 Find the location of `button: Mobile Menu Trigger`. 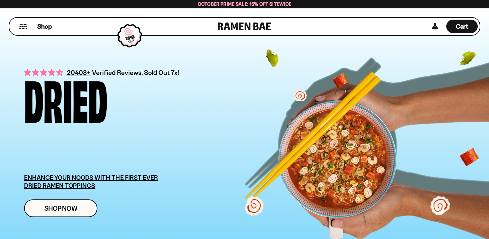

button: Mobile Menu Trigger is located at coordinates (23, 26).